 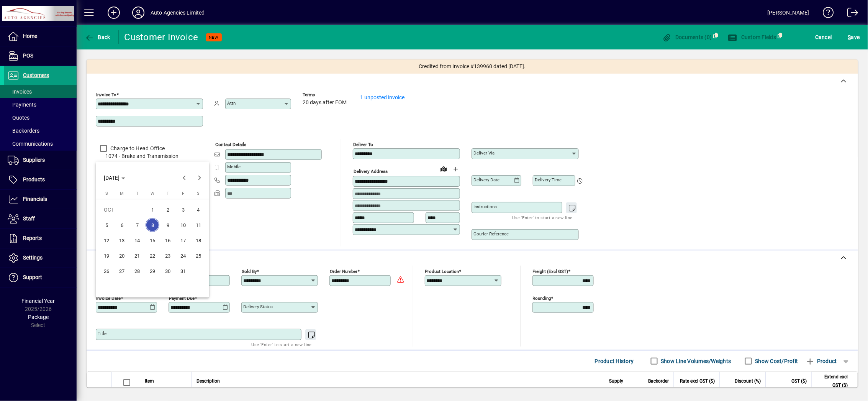 What do you see at coordinates (153, 209) in the screenshot?
I see `span: 1` at bounding box center [153, 209].